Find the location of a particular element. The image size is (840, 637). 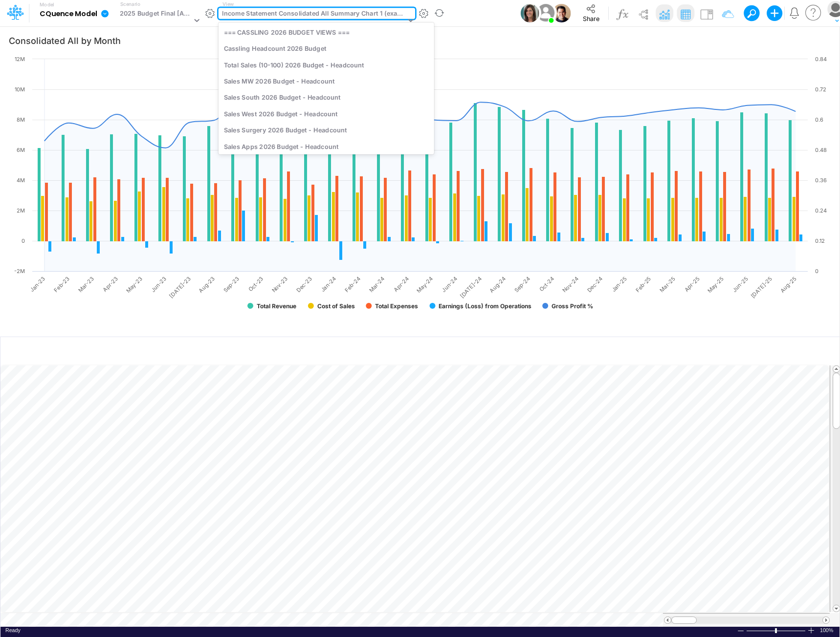

text: 8M is located at coordinates (21, 120).